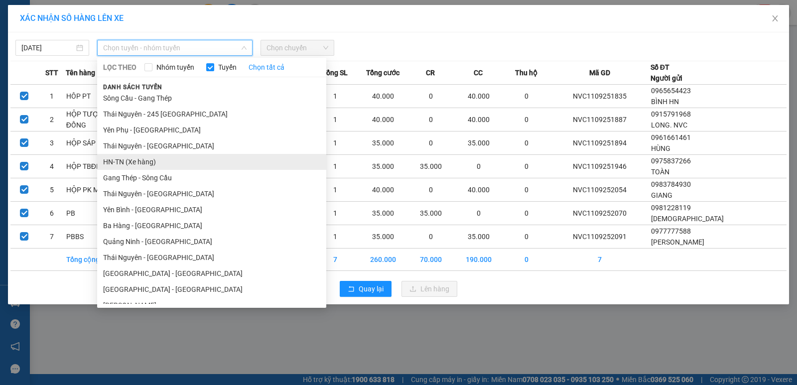  Describe the element at coordinates (91, 143) in the screenshot. I see `td: HỘP SÁP` at that location.